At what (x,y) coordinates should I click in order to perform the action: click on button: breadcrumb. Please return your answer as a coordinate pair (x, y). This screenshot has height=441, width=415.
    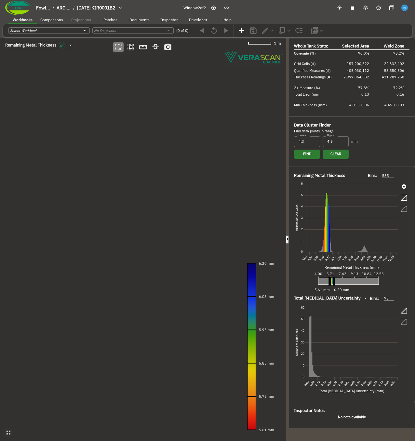
    Looking at the image, I should click on (81, 8).